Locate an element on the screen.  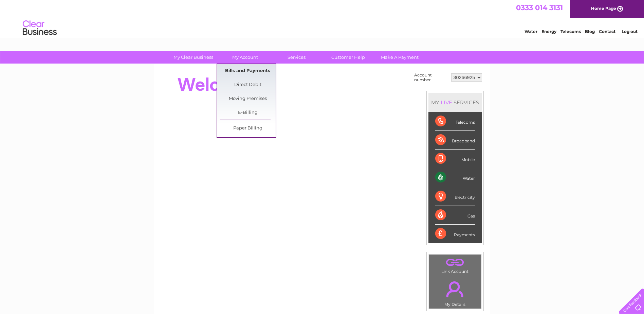
span: 0333 014 3131 is located at coordinates (539, 7).